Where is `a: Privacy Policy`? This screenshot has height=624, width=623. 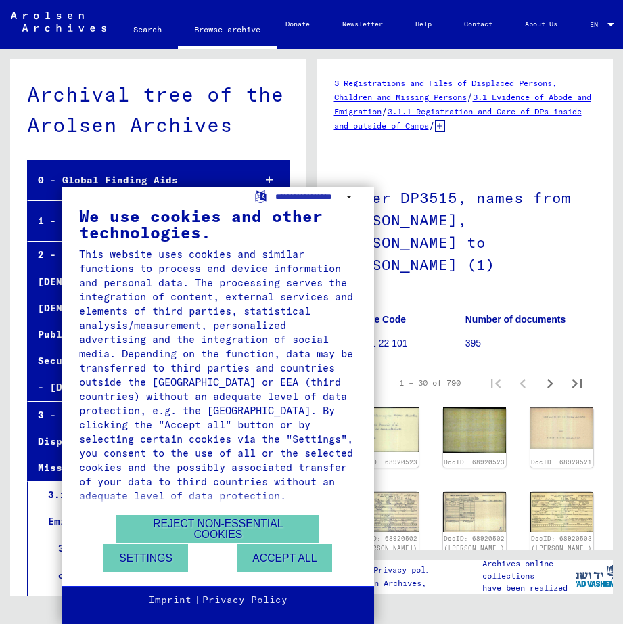 a: Privacy Policy is located at coordinates (245, 600).